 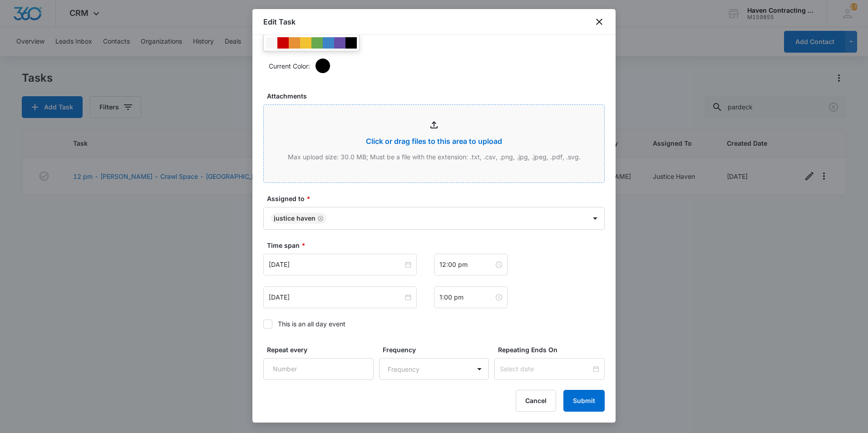 What do you see at coordinates (438, 198) in the screenshot?
I see `label: Assigned to` at bounding box center [438, 198].